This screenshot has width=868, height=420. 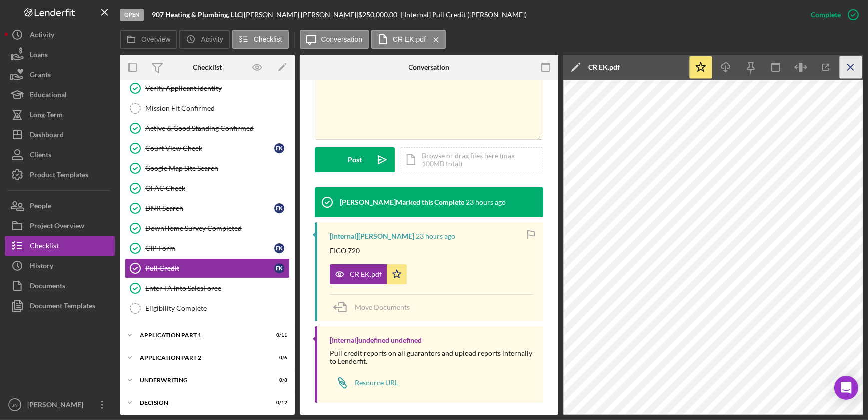 I want to click on div: Open, so click(x=132, y=15).